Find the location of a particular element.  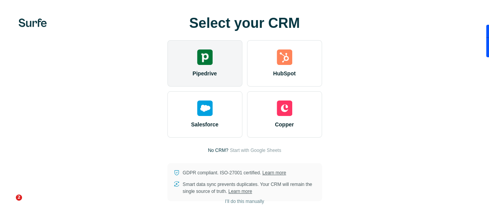

img: Surfe's logo is located at coordinates (32, 23).